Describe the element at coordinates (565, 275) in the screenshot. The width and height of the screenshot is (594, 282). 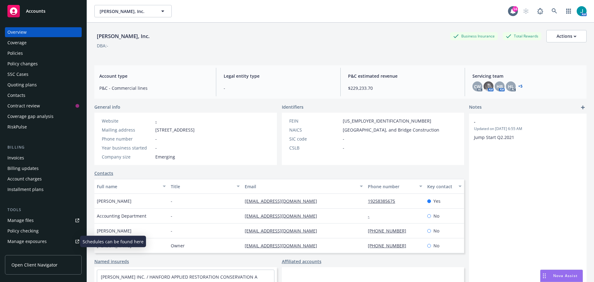
I see `span: Nova Assist` at that location.